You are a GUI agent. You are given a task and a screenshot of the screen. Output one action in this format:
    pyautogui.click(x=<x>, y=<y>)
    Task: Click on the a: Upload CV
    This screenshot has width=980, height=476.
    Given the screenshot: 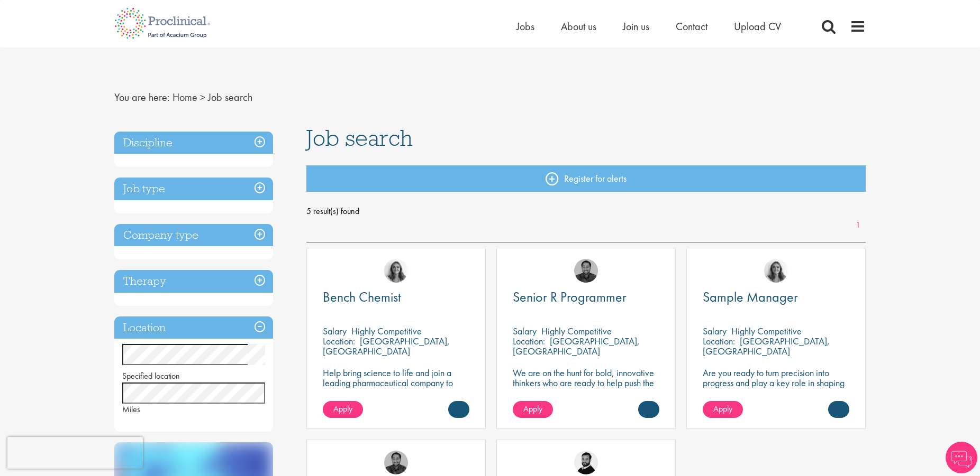 What is the action you would take?
    pyautogui.click(x=757, y=26)
    